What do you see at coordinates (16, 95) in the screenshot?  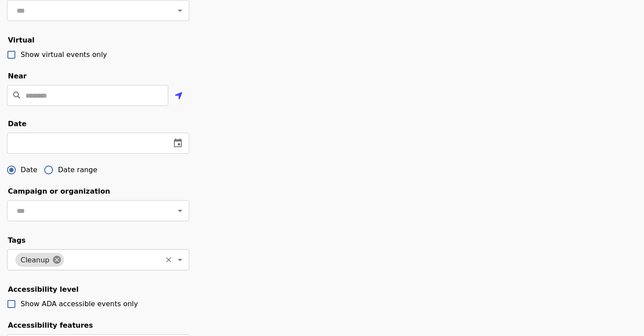 I see `i: search icon` at bounding box center [16, 95].